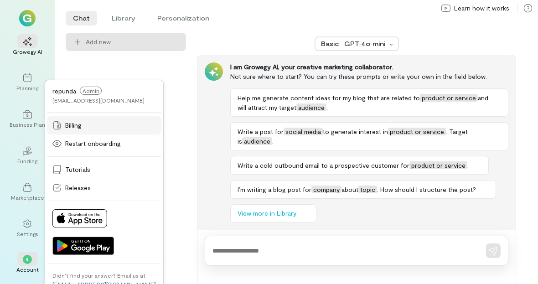 The width and height of the screenshot is (538, 284). Describe the element at coordinates (78, 188) in the screenshot. I see `span: Releases` at that location.